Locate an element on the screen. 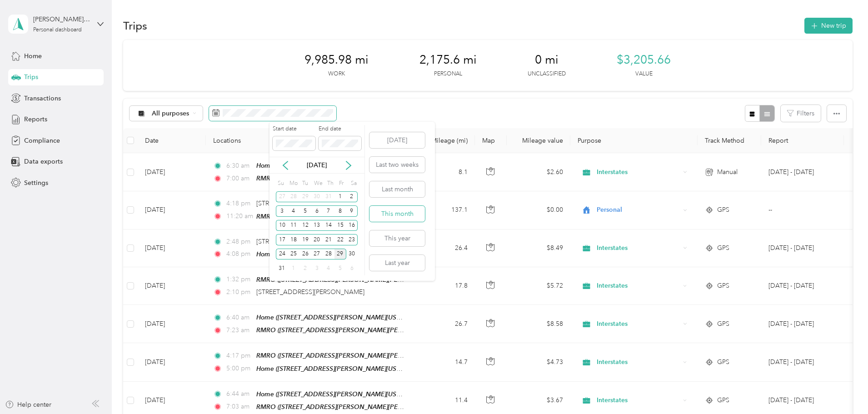  div: 27 is located at coordinates (282, 197).